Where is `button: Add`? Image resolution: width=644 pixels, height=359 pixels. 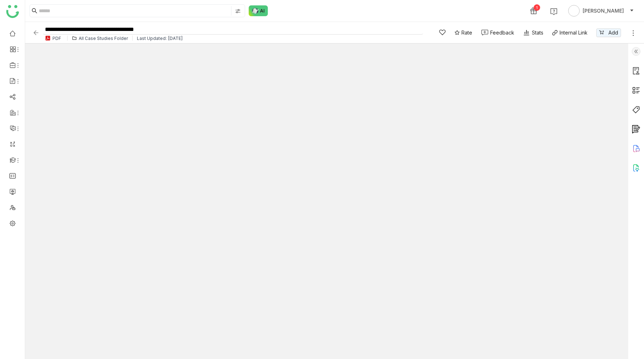 button: Add is located at coordinates (609, 33).